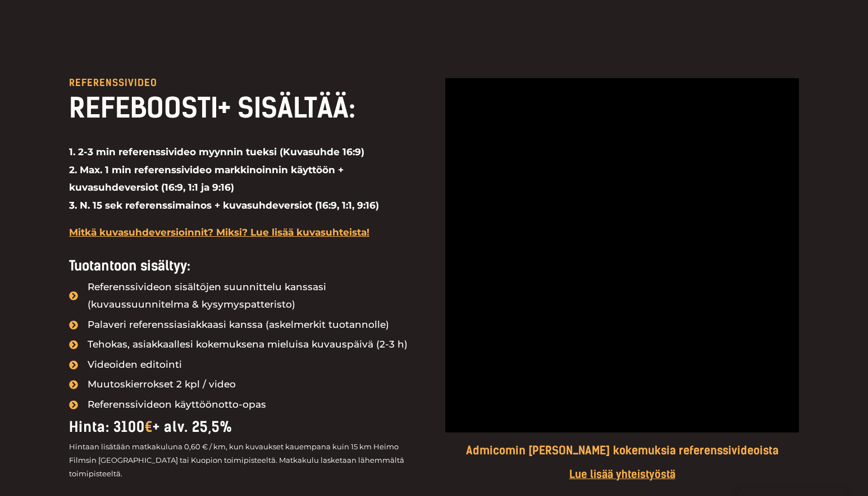  Describe the element at coordinates (219, 232) in the screenshot. I see `a: Mitkä kuvasuhdeversioinnit? Miksi? Lue lisää kuvasuhteista!` at that location.